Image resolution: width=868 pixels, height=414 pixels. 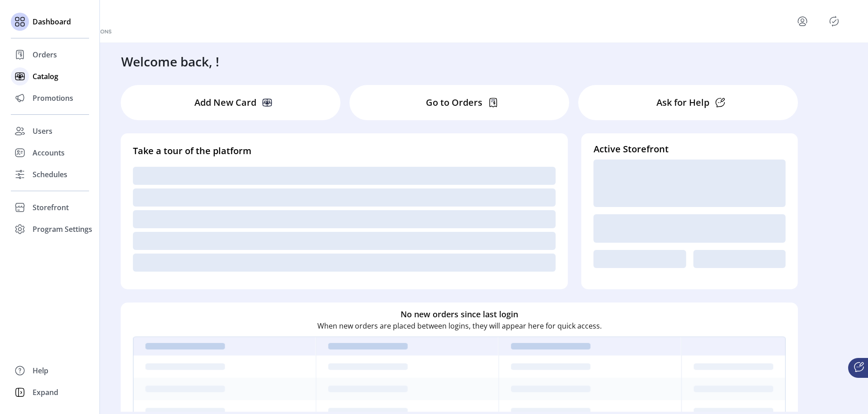 What do you see at coordinates (682, 103) in the screenshot?
I see `p: Ask for Help` at bounding box center [682, 103].